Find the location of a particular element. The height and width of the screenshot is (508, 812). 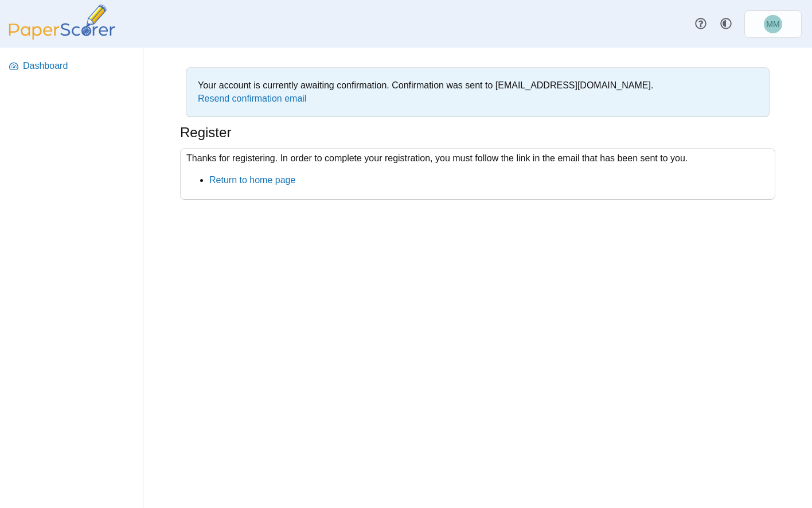

a: Dashboard is located at coordinates (72, 66).